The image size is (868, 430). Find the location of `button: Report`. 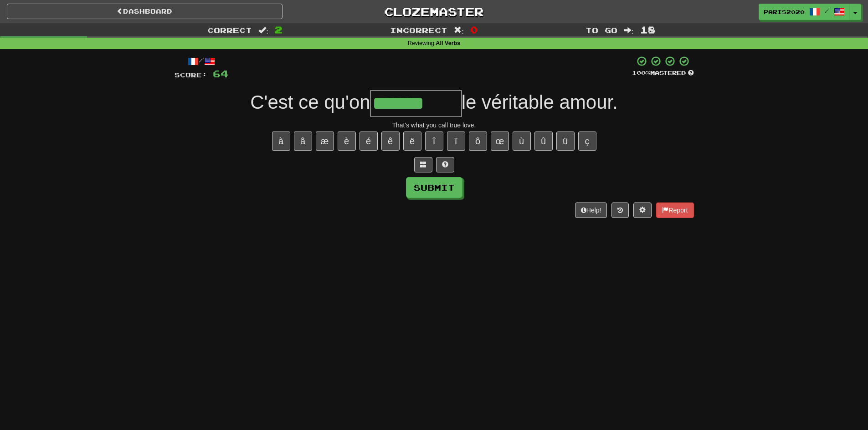

button: Report is located at coordinates (674, 211).